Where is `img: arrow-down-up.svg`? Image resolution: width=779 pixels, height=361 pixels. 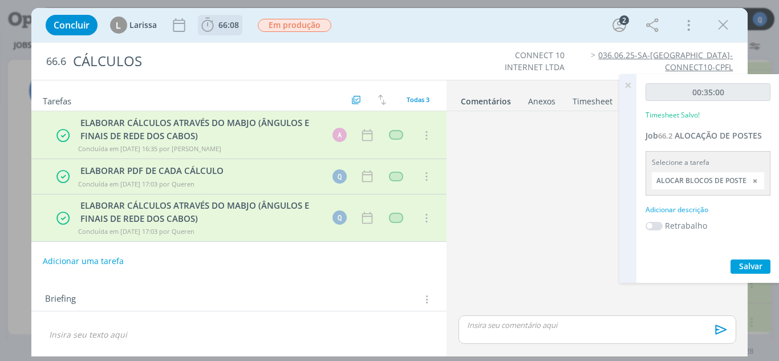 img: arrow-down-up.svg is located at coordinates (382, 100).